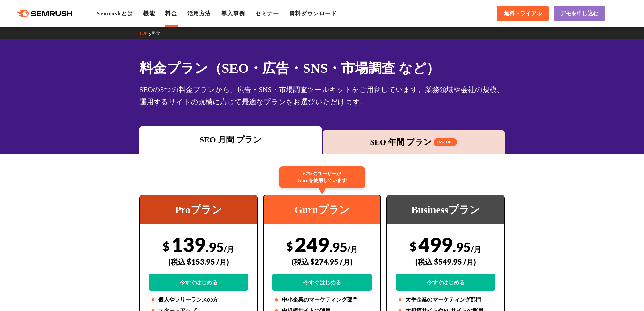 This screenshot has height=311, width=644. I want to click on a: 導入事例, so click(233, 13).